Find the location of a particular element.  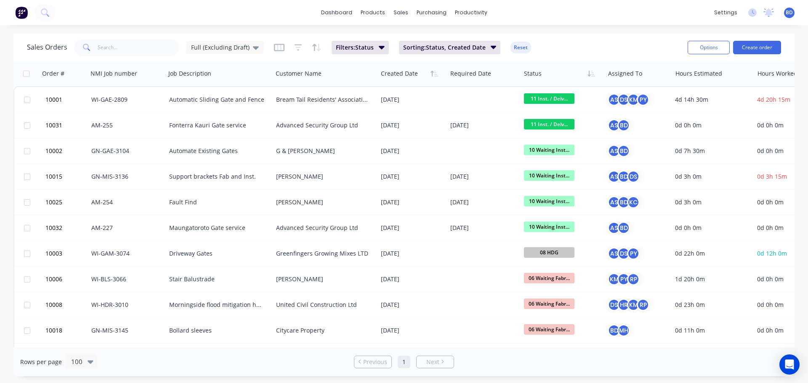

div: Open Intercom Messenger is located at coordinates (790, 365).